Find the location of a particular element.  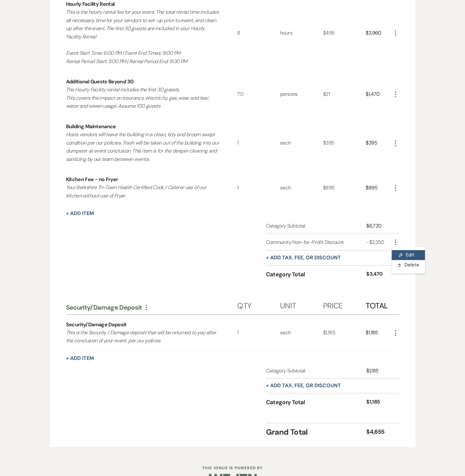

div: -$3,250 is located at coordinates (379, 242).